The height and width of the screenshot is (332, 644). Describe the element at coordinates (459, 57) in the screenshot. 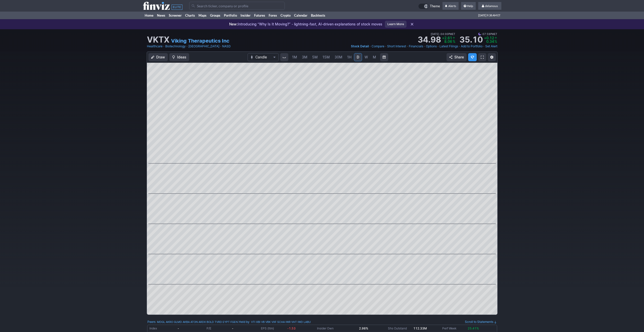

I see `span: Share` at that location.